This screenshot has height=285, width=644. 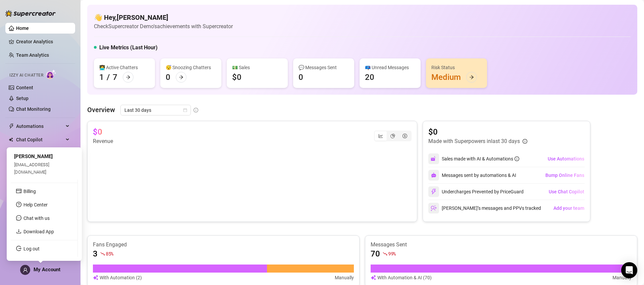 What do you see at coordinates (109, 254) in the screenshot?
I see `span: 85 %` at bounding box center [109, 254].